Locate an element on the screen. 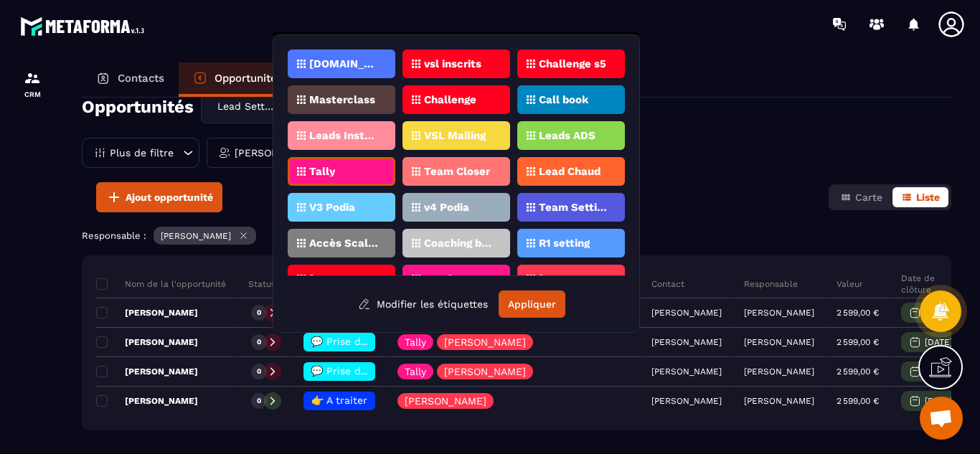 The image size is (980, 454). button: Modifier les étiquettes is located at coordinates (422, 304).